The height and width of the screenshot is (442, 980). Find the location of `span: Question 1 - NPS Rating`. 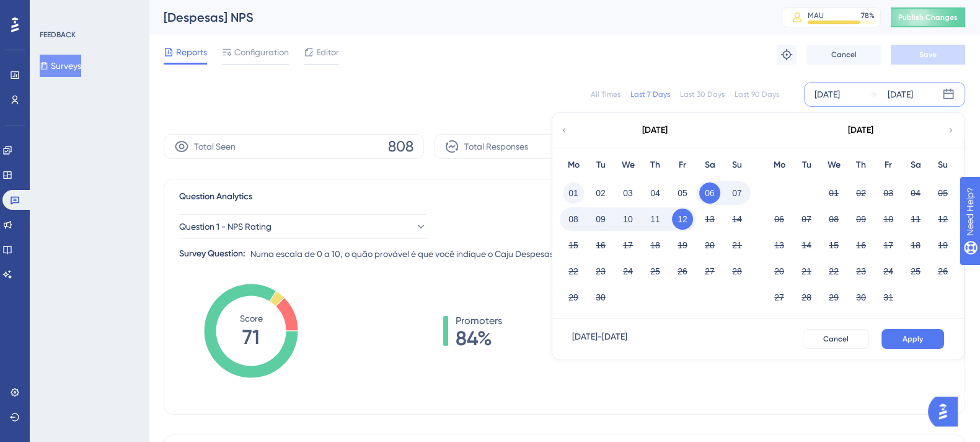

span: Question 1 - NPS Rating is located at coordinates (225, 226).